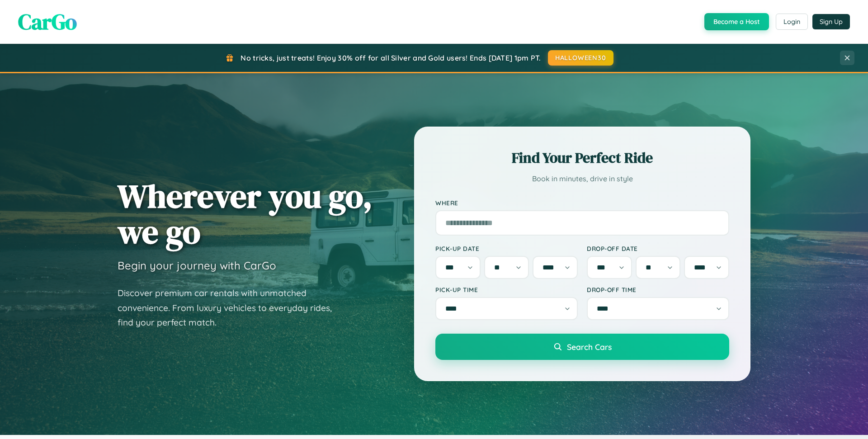 The image size is (868, 439). What do you see at coordinates (582, 202) in the screenshot?
I see `label: Where` at bounding box center [582, 202].